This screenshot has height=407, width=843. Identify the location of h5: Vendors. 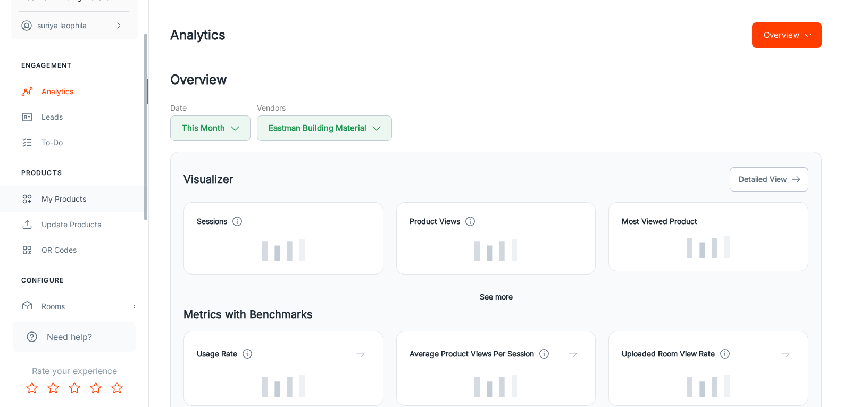
(324, 107).